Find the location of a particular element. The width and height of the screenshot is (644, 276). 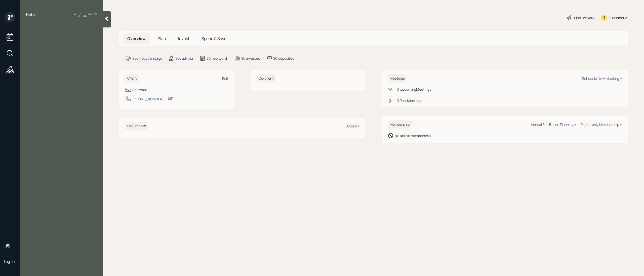

span: Overview is located at coordinates (136, 39).